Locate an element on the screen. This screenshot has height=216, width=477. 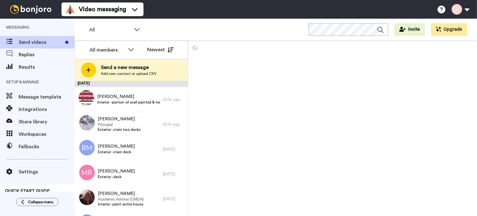
span: Send videos is located at coordinates (41, 42).